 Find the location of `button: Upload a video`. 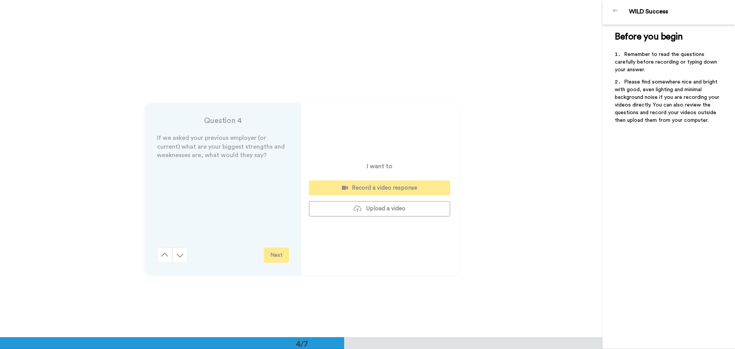

button: Upload a video is located at coordinates (379, 208).